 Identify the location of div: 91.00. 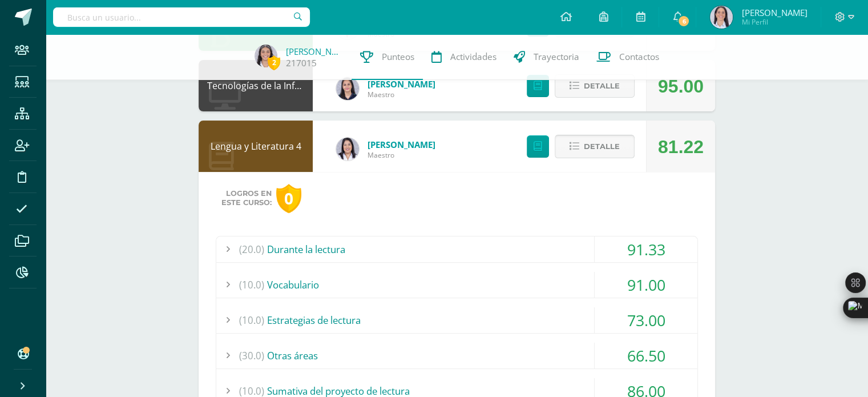
(646, 285).